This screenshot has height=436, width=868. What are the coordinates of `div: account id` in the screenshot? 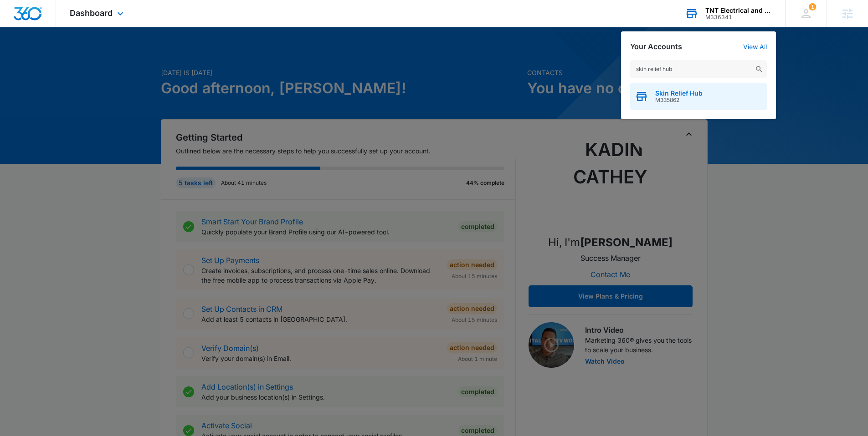 It's located at (739, 17).